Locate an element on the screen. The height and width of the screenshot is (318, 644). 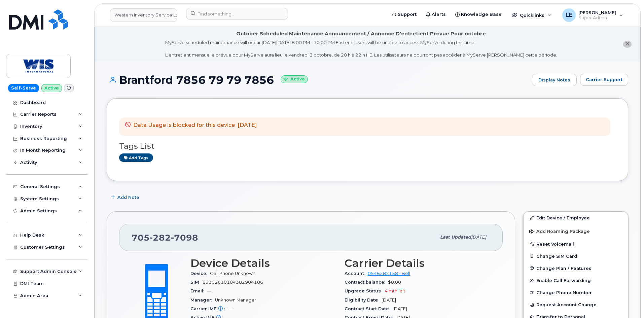
span: Manager is located at coordinates (203, 300).